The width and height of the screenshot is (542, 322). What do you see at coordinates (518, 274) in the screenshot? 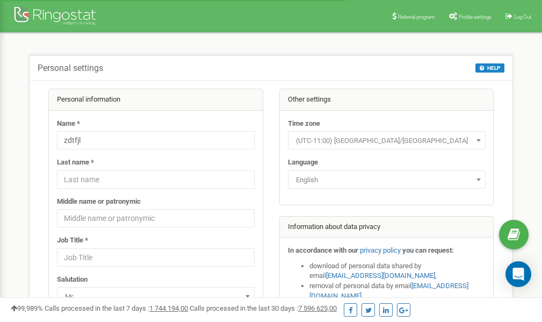
I see `div: Open Intercom Messenger` at bounding box center [518, 274].